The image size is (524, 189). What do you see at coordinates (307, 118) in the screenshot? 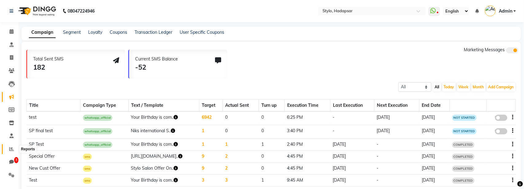
I see `td: 6:25 PM` at bounding box center [307, 118].